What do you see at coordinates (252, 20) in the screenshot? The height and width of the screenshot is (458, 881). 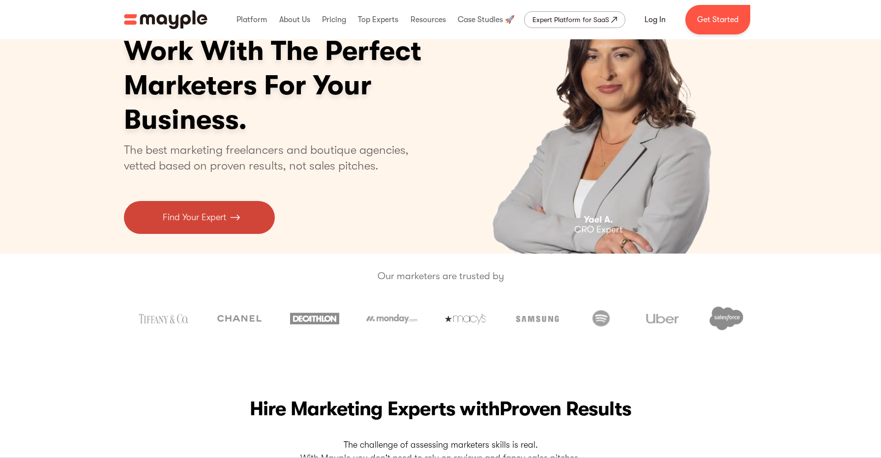 I see `div: Platform` at bounding box center [252, 20].